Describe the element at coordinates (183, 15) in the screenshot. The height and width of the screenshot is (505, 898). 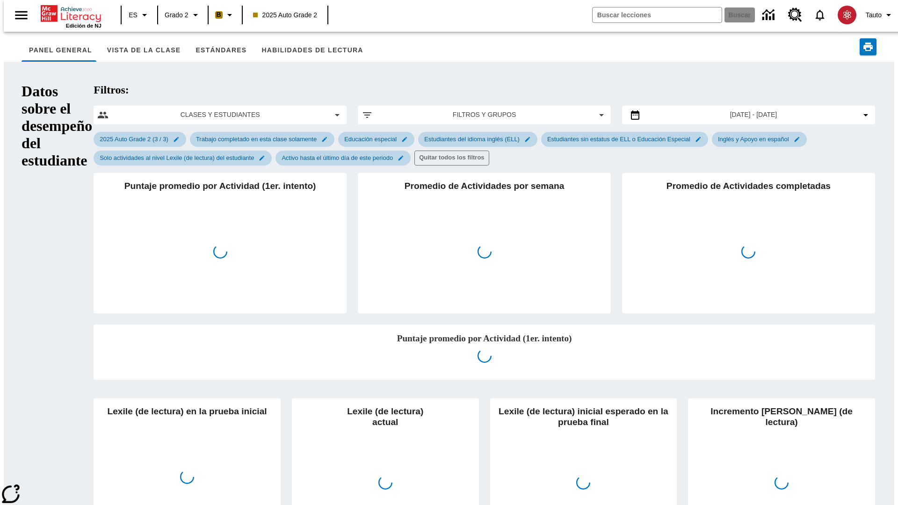
I see `button: Grado: Grado 2, Elige un grado` at that location.